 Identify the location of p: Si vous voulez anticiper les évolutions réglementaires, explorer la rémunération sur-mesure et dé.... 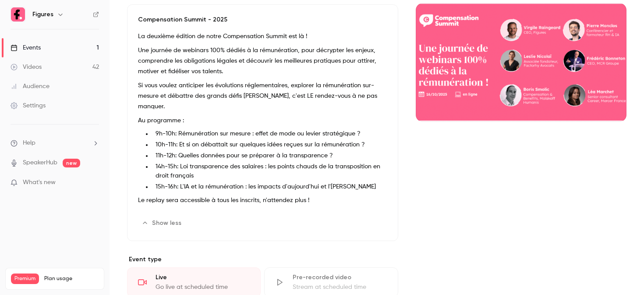
(262, 96).